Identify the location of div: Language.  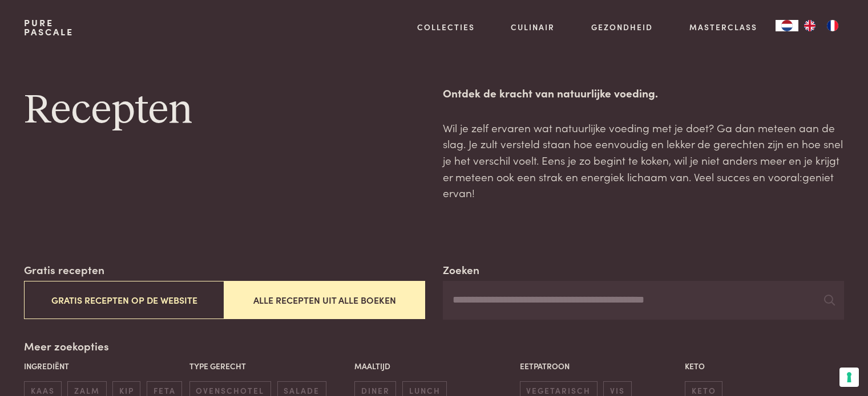
(787, 25).